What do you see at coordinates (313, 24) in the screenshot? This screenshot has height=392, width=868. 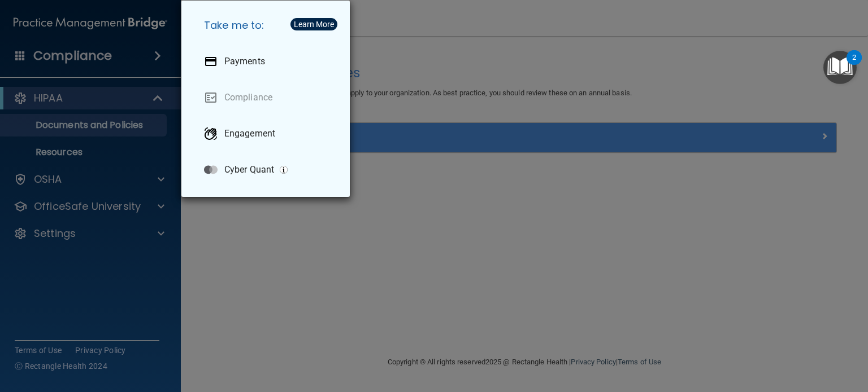 I see `button: Learn More` at bounding box center [313, 24].